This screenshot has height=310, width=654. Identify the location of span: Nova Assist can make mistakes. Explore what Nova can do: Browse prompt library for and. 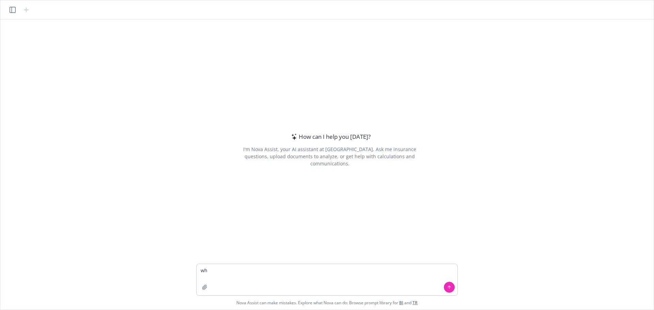
(327, 303).